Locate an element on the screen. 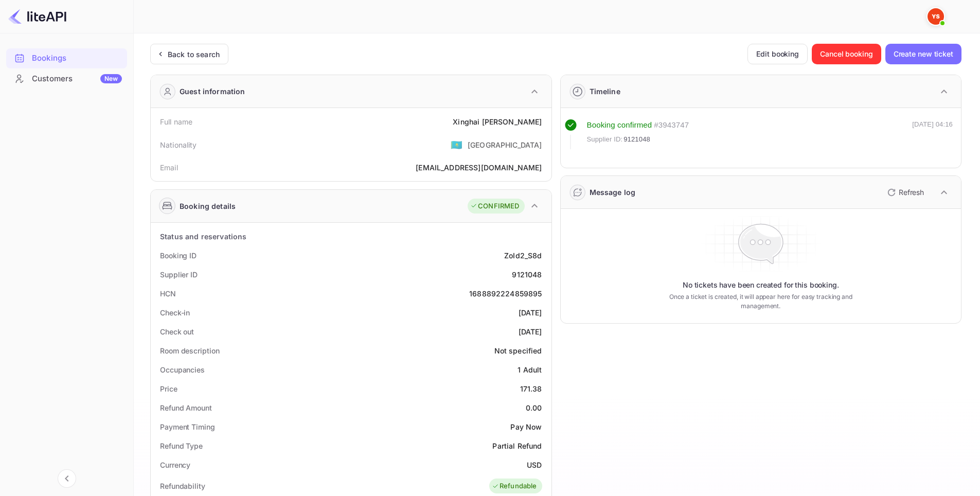 This screenshot has width=980, height=496. div: Refundable is located at coordinates (514, 487).